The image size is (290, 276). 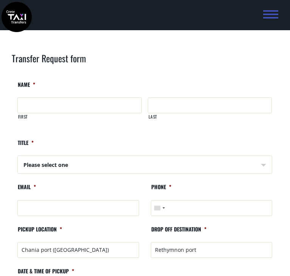 I want to click on label: Drop off destination, so click(x=178, y=232).